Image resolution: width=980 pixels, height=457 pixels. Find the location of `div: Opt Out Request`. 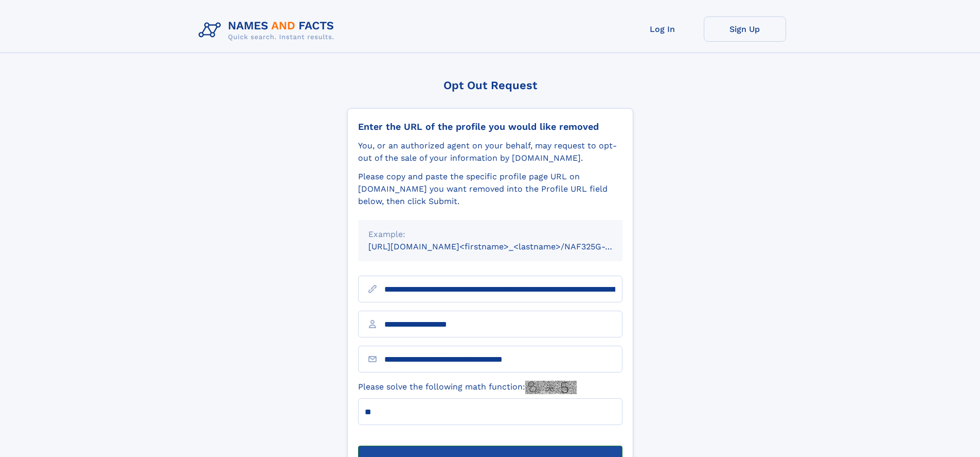

div: Opt Out Request is located at coordinates (490, 85).